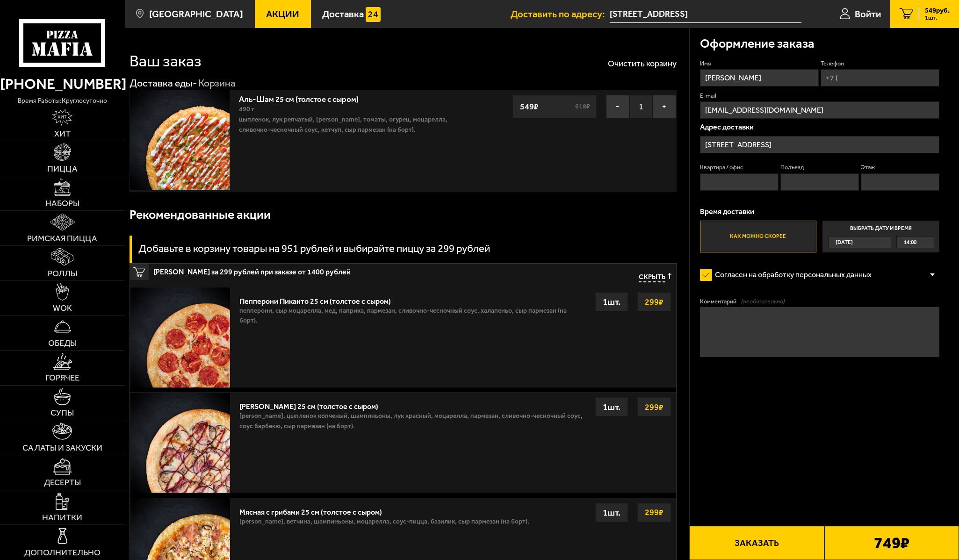 The width and height of the screenshot is (959, 560). What do you see at coordinates (62, 169) in the screenshot?
I see `span: Пицца` at bounding box center [62, 169].